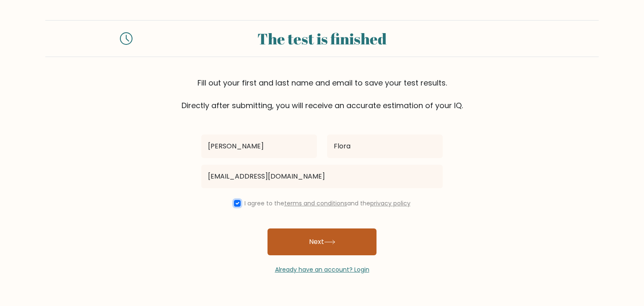  What do you see at coordinates (391, 203) in the screenshot?
I see `a: privacy policy` at bounding box center [391, 203].